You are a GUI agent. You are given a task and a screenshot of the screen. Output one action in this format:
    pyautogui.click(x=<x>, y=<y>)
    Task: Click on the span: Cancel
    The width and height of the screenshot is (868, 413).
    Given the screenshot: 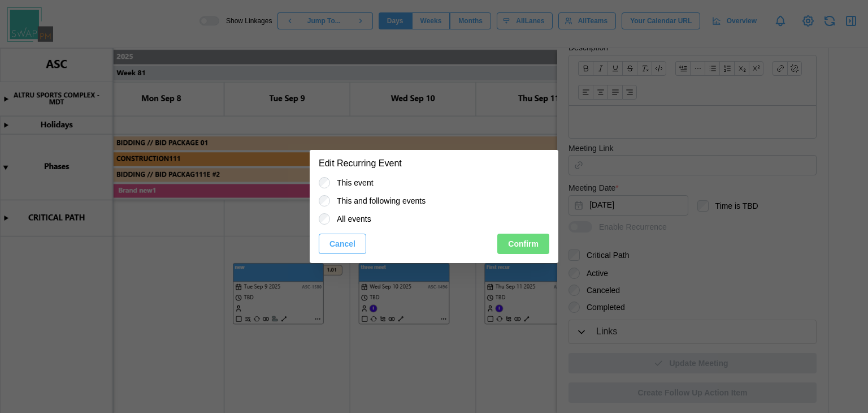 What is the action you would take?
    pyautogui.click(x=342, y=244)
    